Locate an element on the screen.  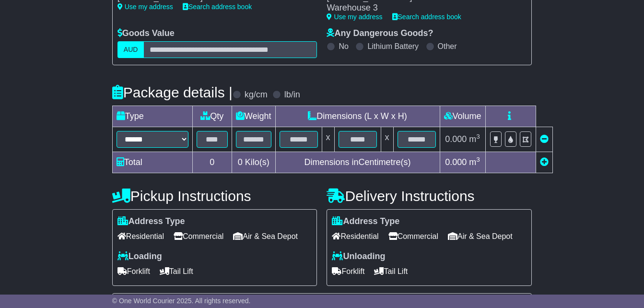
h4: Package details | is located at coordinates (172, 92).